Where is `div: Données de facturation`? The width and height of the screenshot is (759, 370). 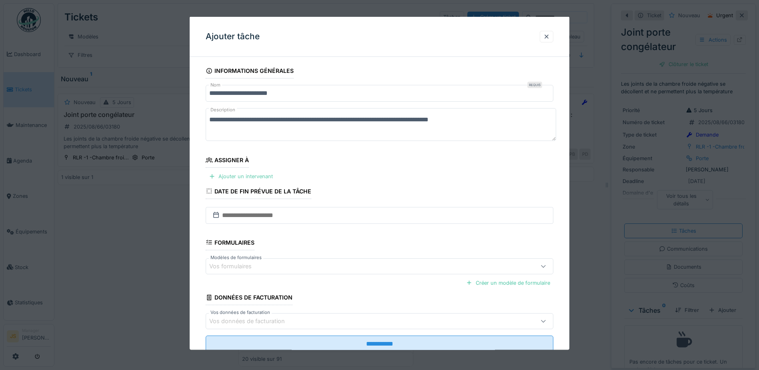 div: Données de facturation is located at coordinates (249, 298).